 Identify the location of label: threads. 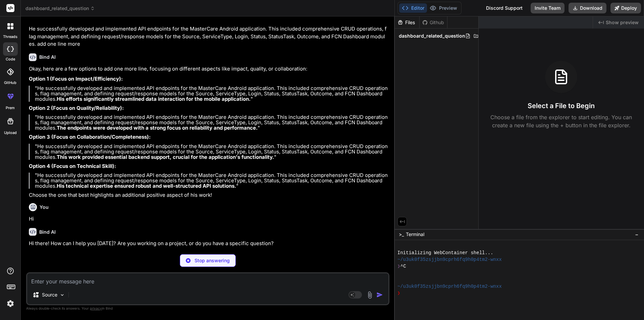
(10, 36).